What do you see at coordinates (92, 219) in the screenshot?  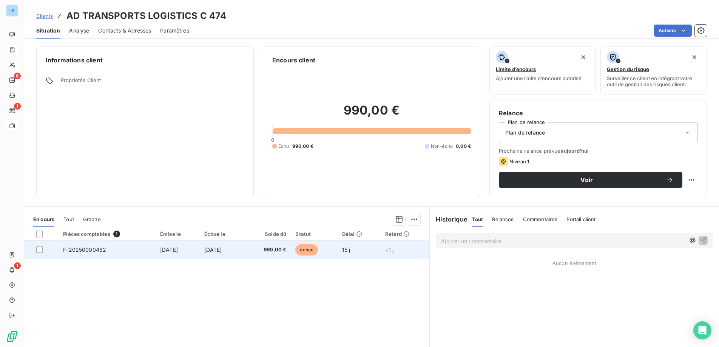 I see `span: Graphe` at bounding box center [92, 219].